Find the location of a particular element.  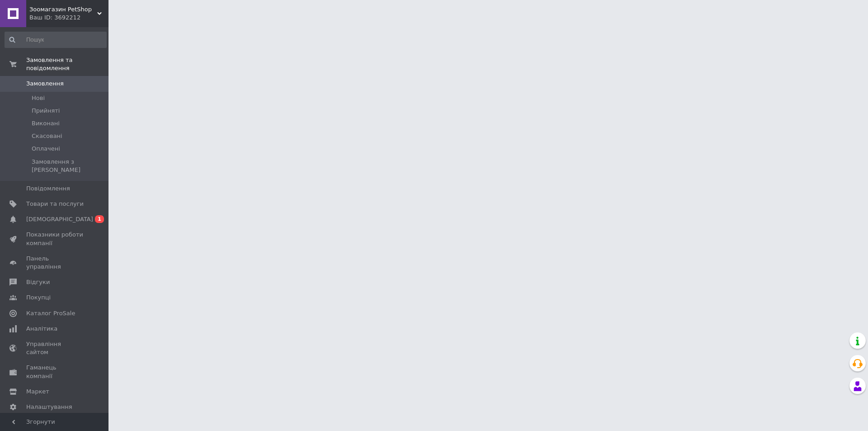

span: Прийняті is located at coordinates (46, 111).